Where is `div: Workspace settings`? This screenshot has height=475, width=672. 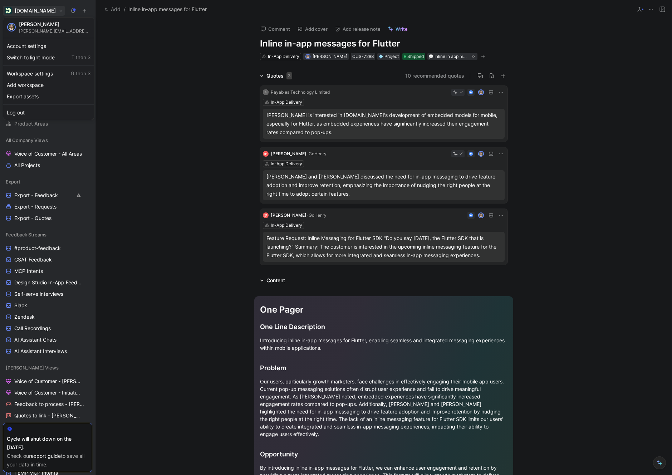 div: Workspace settings is located at coordinates (49, 74).